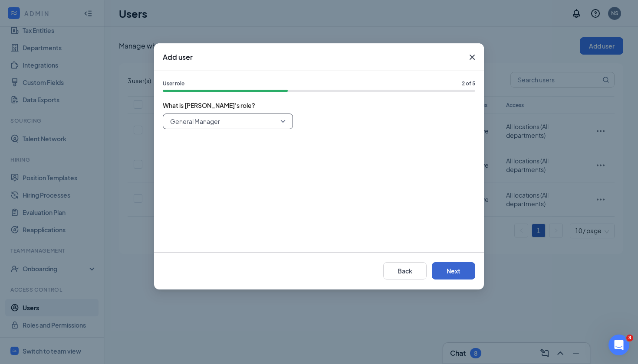 The width and height of the screenshot is (638, 364). Describe the element at coordinates (195, 122) in the screenshot. I see `span: General Manager` at that location.